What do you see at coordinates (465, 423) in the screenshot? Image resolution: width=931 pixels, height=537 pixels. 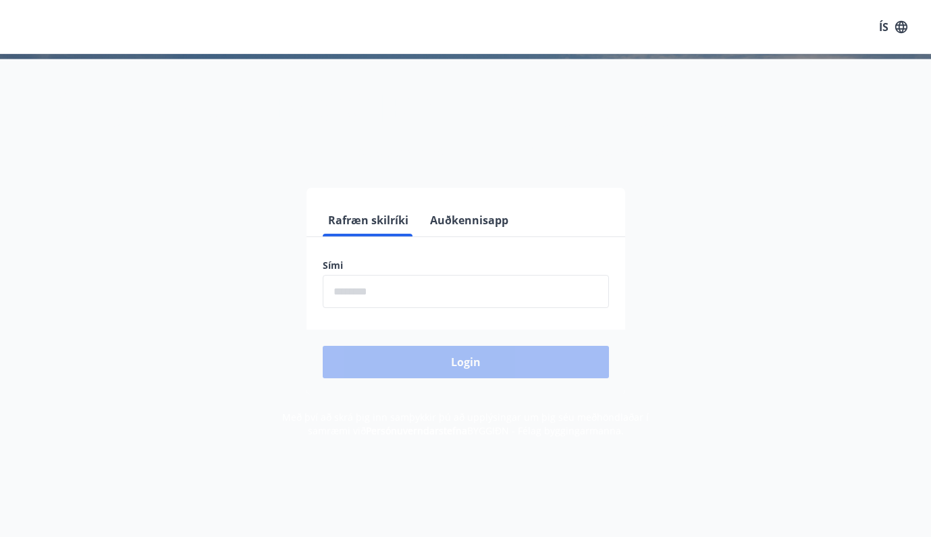 I see `span: Með því að skrá þig inn samþykkir þú að upplýsingar um þig séu meðhöndlaðar í samræmi við BYGGIÐN...` at bounding box center [465, 423].